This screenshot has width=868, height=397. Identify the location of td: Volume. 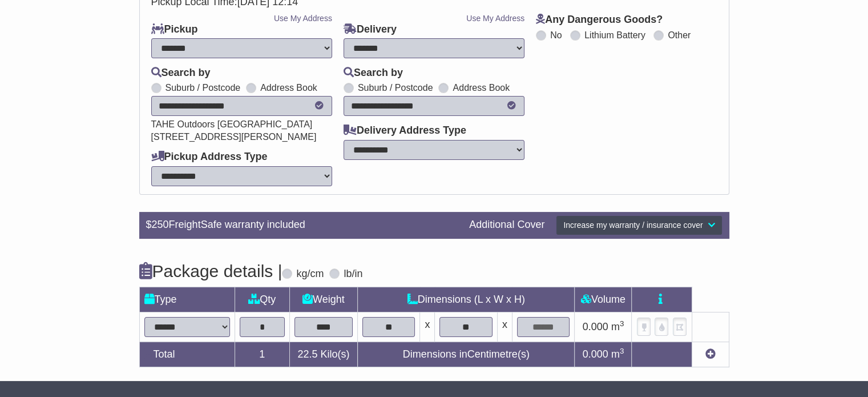
(603, 299).